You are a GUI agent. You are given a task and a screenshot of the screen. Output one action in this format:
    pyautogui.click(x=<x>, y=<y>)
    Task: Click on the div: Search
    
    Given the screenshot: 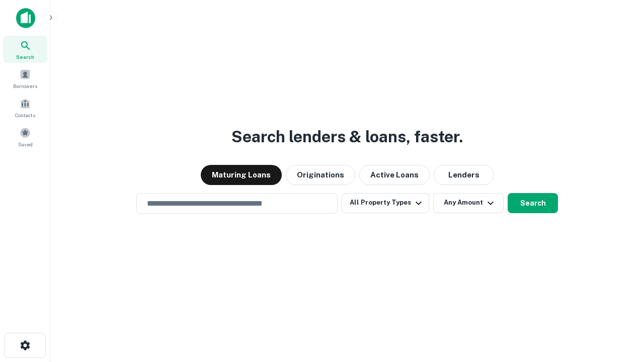 What is the action you would take?
    pyautogui.click(x=25, y=49)
    